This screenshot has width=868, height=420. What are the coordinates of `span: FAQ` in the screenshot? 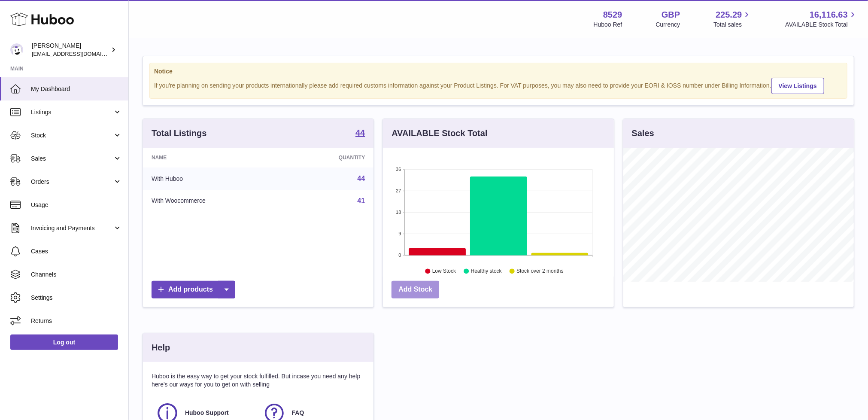 It's located at (298, 413).